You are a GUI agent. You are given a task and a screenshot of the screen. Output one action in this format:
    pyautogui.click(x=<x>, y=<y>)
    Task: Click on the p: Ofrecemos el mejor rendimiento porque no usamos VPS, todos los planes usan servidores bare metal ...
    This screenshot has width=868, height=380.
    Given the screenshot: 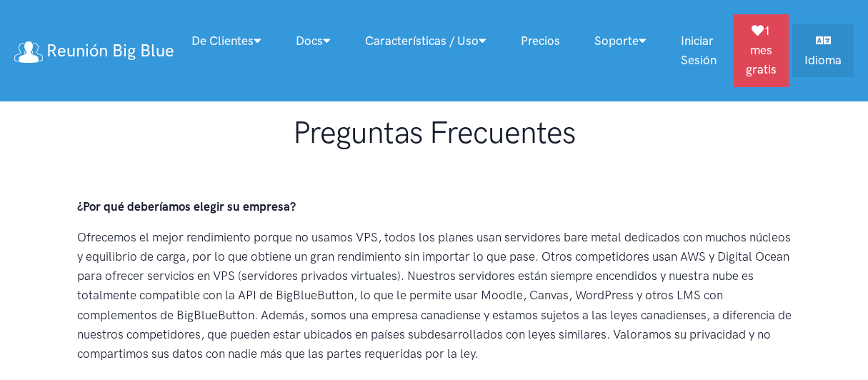 What is the action you would take?
    pyautogui.click(x=434, y=296)
    